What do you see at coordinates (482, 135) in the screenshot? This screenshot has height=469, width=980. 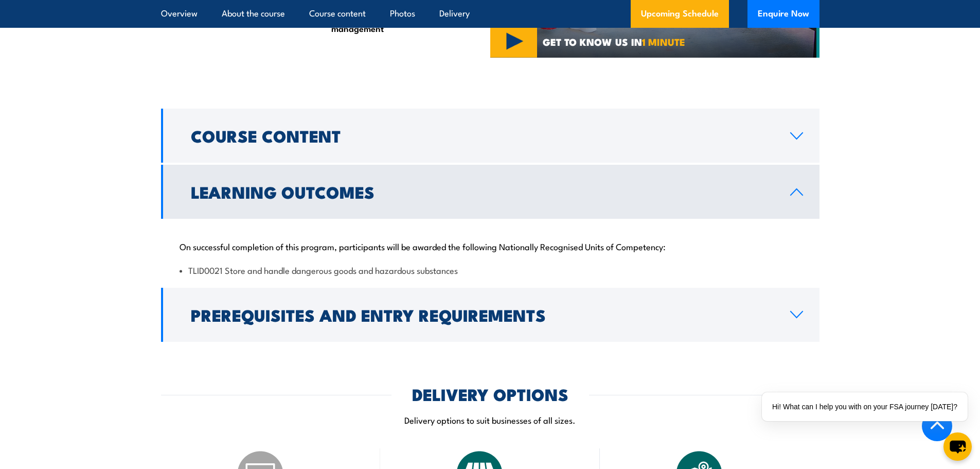 I see `h2: Course Content` at bounding box center [482, 135].